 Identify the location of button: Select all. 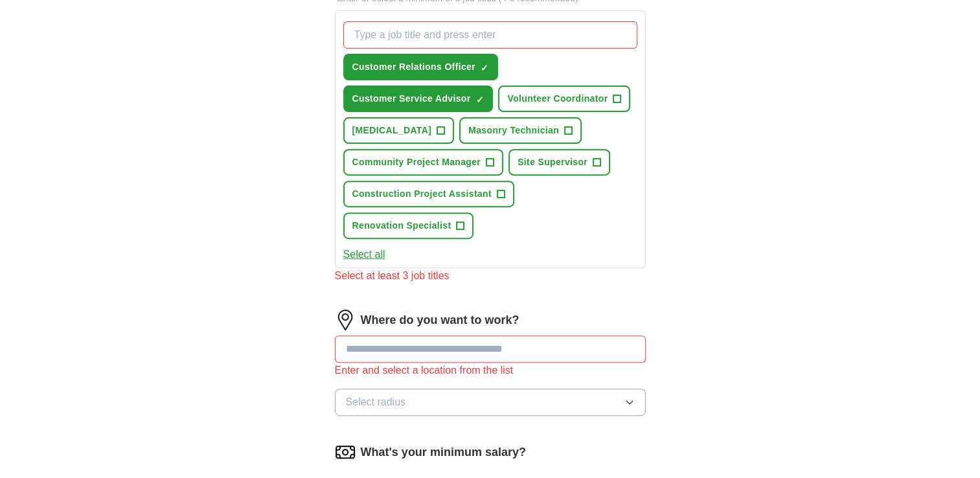
(364, 254).